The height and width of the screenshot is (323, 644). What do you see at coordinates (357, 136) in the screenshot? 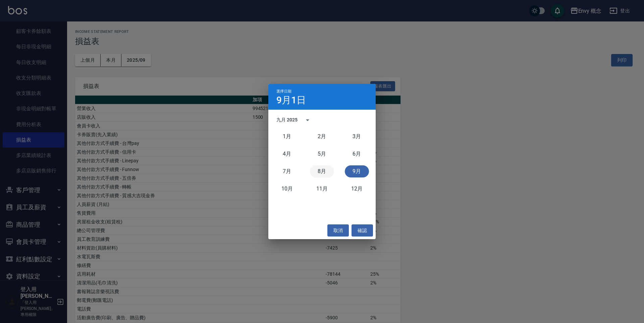
I see `button: 三月` at bounding box center [357, 136].